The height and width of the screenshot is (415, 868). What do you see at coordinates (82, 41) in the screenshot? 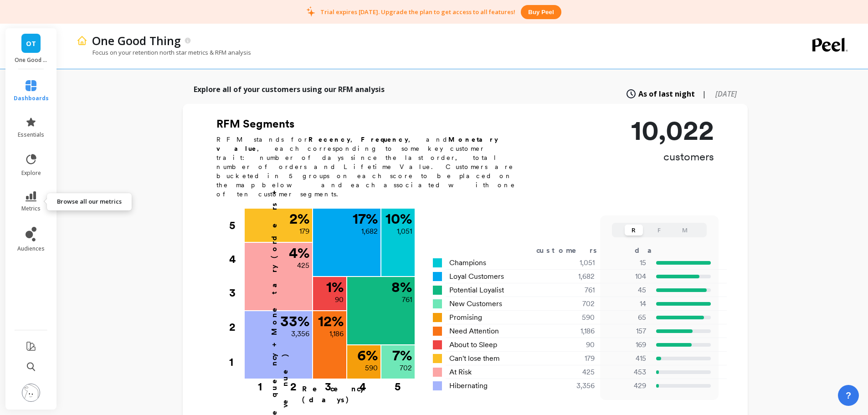
I see `img: header icon` at bounding box center [82, 41].